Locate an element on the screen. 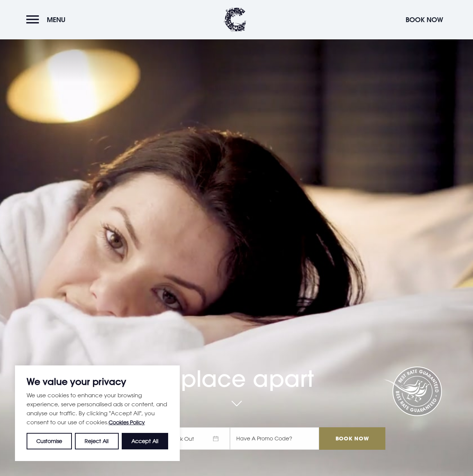 This screenshot has height=476, width=473. span: Check Out is located at coordinates (195, 438).